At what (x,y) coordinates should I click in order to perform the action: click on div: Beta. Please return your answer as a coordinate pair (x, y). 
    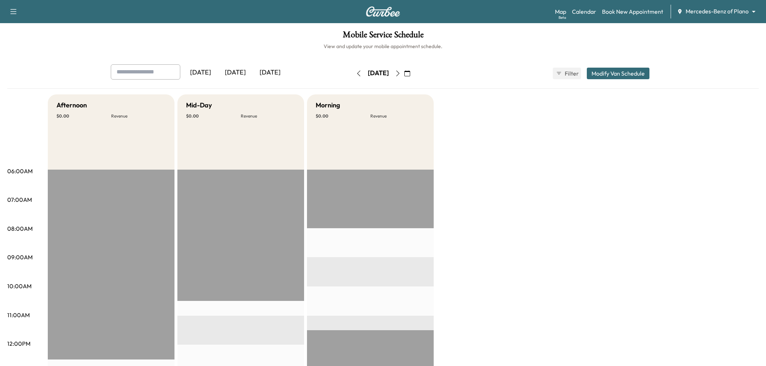
    Looking at the image, I should click on (562, 17).